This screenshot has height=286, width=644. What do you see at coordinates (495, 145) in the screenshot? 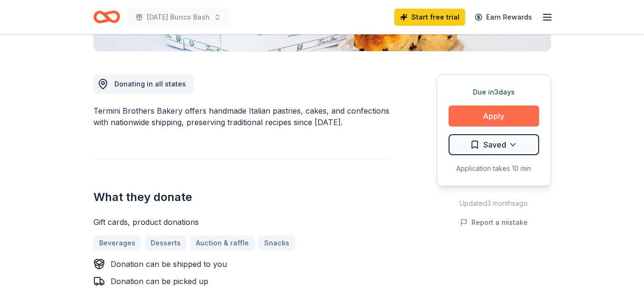
I see `span: Saved` at bounding box center [495, 145].